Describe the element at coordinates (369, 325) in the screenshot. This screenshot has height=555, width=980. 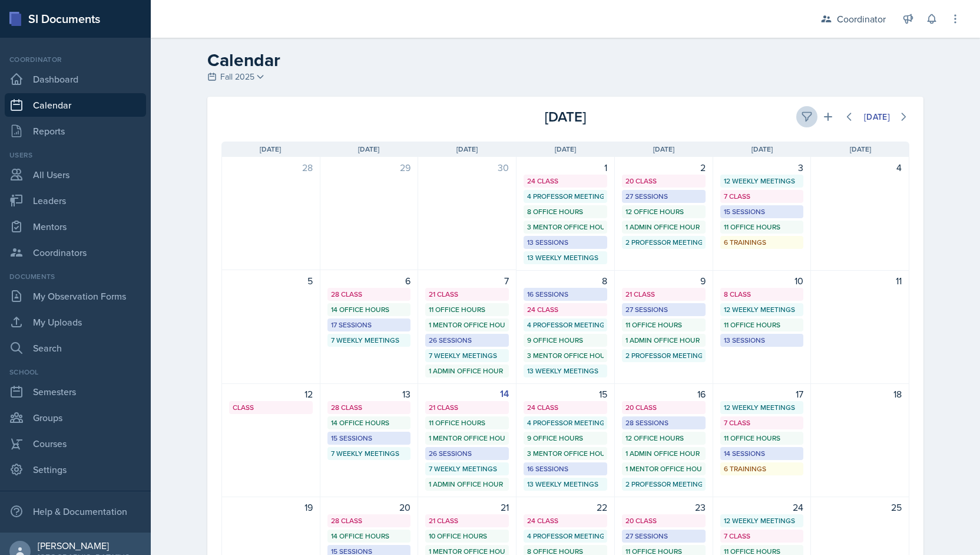
I see `div: 17 Sessions` at that location.